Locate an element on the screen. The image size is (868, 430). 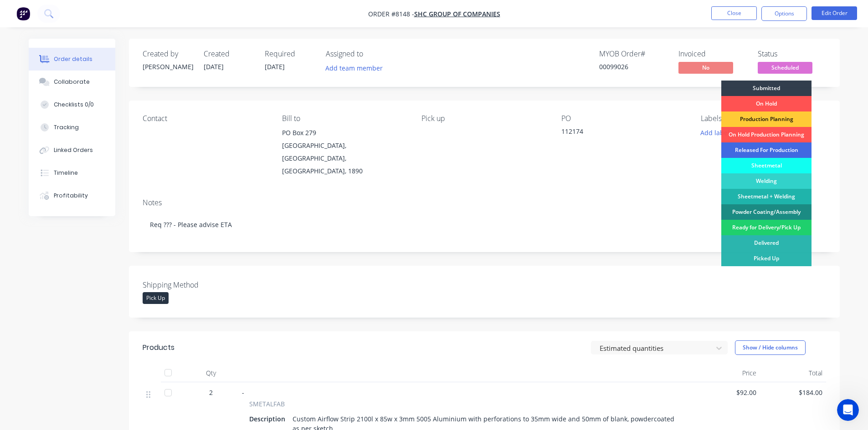
div: MYOB Order # is located at coordinates (633, 54).